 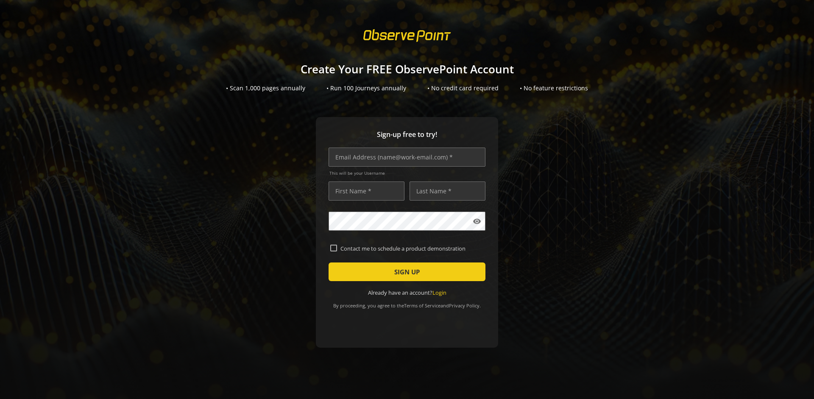 What do you see at coordinates (463, 88) in the screenshot?
I see `div: • No credit card required` at bounding box center [463, 88].